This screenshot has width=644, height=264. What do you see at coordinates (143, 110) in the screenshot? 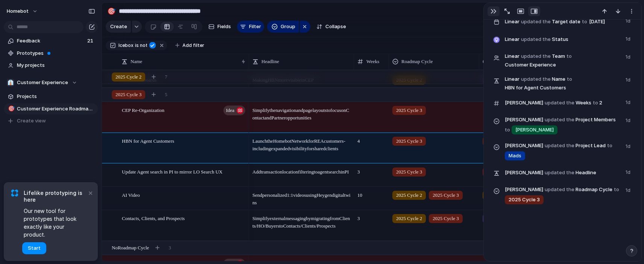
I see `span: CEP Re-Organization` at bounding box center [143, 110].